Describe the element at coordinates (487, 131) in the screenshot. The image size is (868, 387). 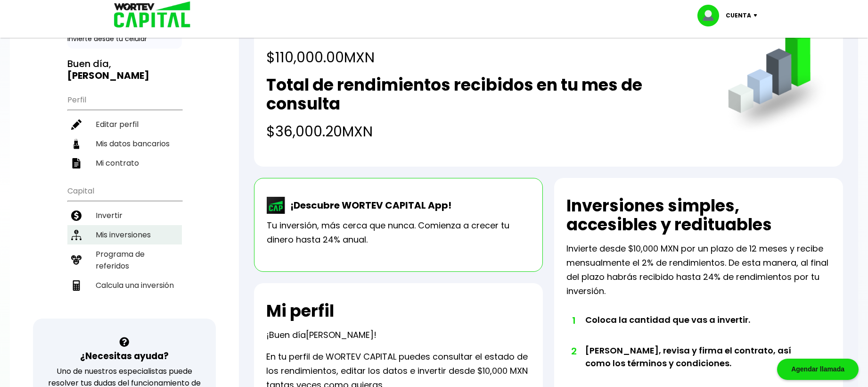
I see `h4: $36,000.20 MXN` at that location.